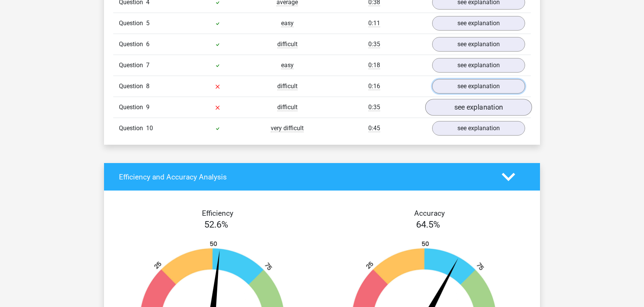  What do you see at coordinates (148, 23) in the screenshot?
I see `span: 5` at bounding box center [148, 23].